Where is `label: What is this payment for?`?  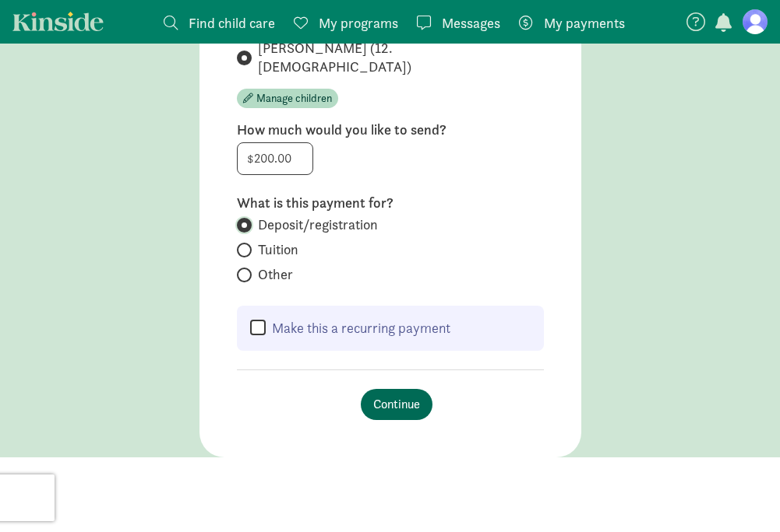 label: What is this payment for? is located at coordinates (390, 203).